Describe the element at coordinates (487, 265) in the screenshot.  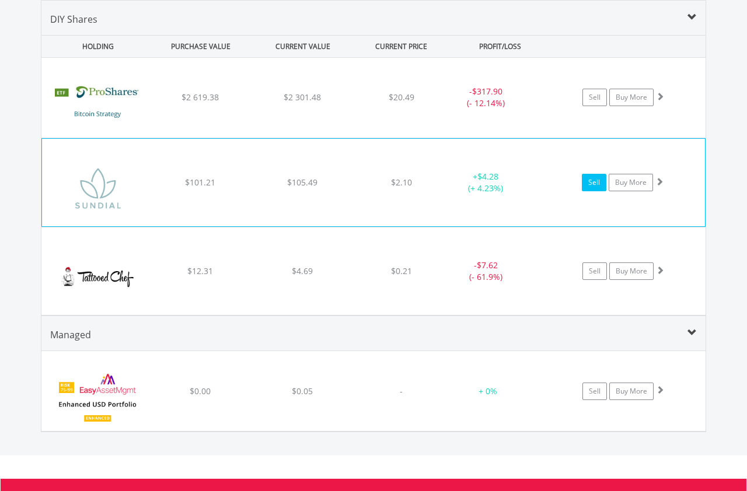
I see `span: $7.62` at that location.